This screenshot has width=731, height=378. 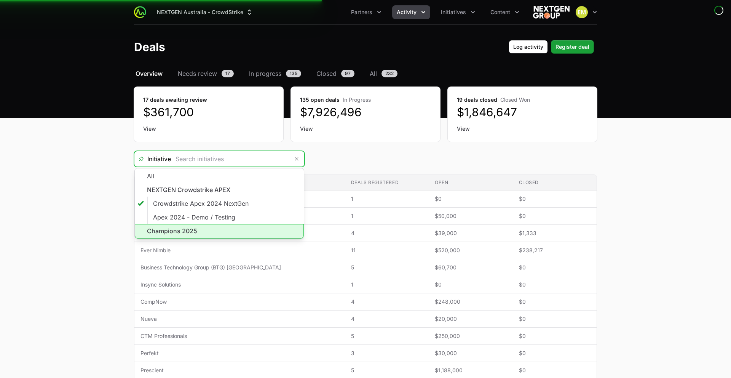 What do you see at coordinates (297, 159) in the screenshot?
I see `button: Remove` at bounding box center [297, 159].